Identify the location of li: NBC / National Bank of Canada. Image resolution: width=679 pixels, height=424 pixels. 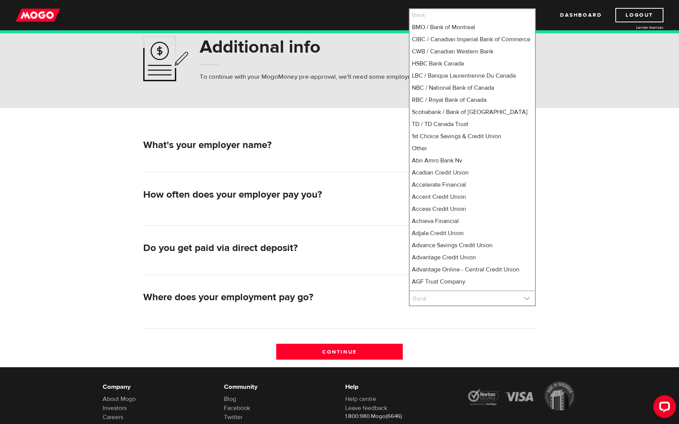
(472, 88).